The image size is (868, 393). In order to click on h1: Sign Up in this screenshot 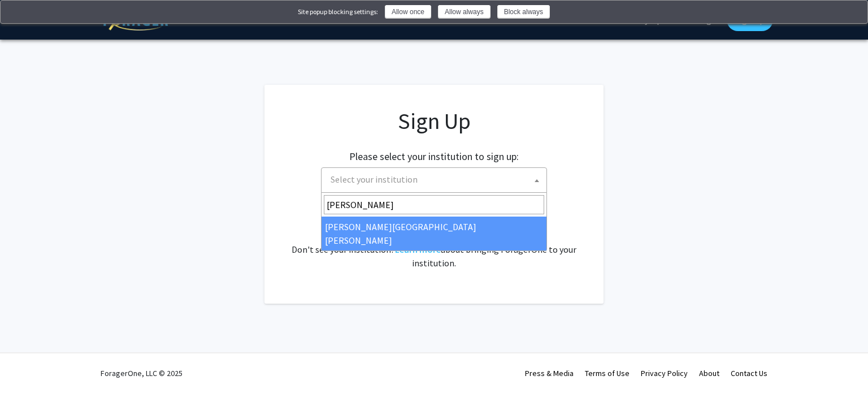, I will do `click(434, 121)`.